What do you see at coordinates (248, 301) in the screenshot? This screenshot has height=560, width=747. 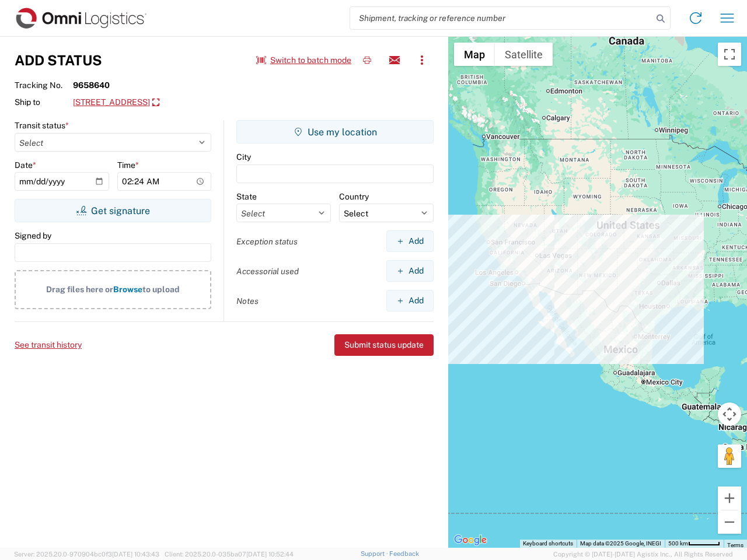 I see `label: Notes` at bounding box center [248, 301].